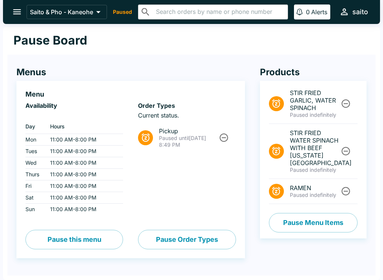 This screenshot has height=280, width=383. Describe the element at coordinates (35, 140) in the screenshot. I see `td: Mon` at that location.